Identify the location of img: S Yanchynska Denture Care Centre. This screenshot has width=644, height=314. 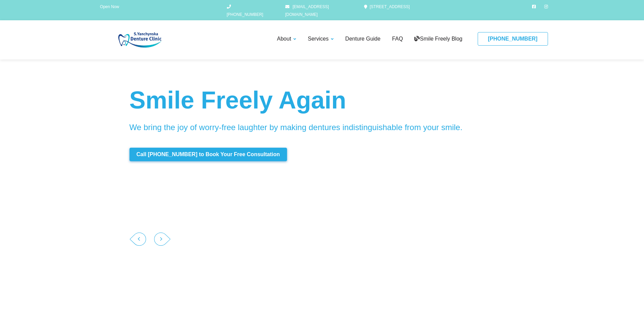
(141, 40).